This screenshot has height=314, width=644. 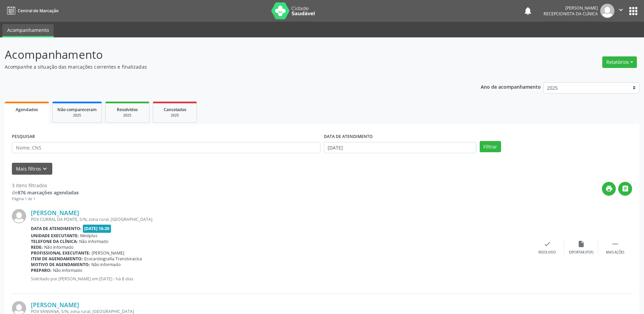 What do you see at coordinates (175, 110) in the screenshot?
I see `span: Cancelados` at bounding box center [175, 110].